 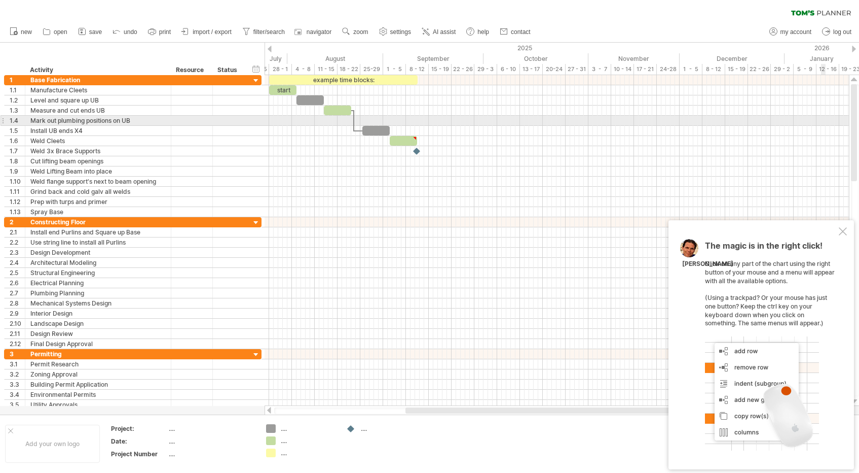 I want to click on div: Plumbing Planning, so click(x=98, y=293).